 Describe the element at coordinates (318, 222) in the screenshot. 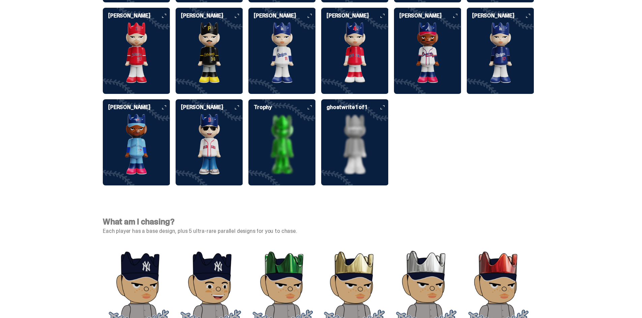

I see `h4: What am I chasing?` at that location.